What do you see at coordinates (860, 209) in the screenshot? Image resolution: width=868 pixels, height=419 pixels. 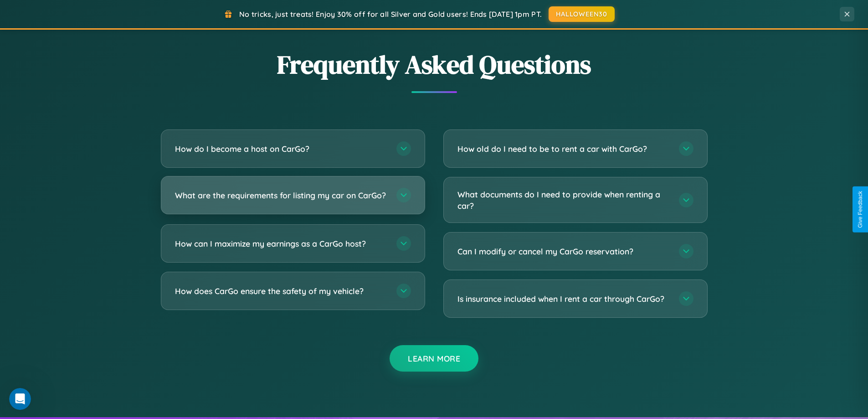 I see `div: Give Feedback` at bounding box center [860, 209].